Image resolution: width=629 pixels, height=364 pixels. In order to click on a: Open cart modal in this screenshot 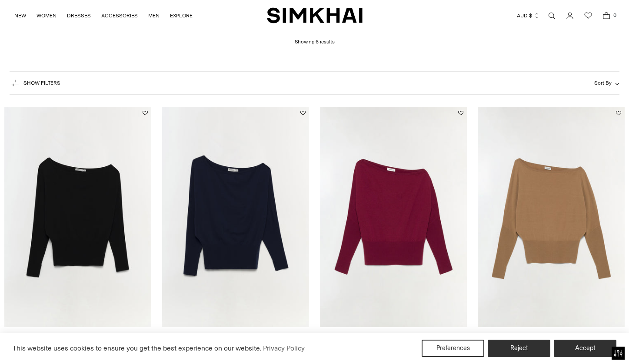, I will do `click(606, 16)`.